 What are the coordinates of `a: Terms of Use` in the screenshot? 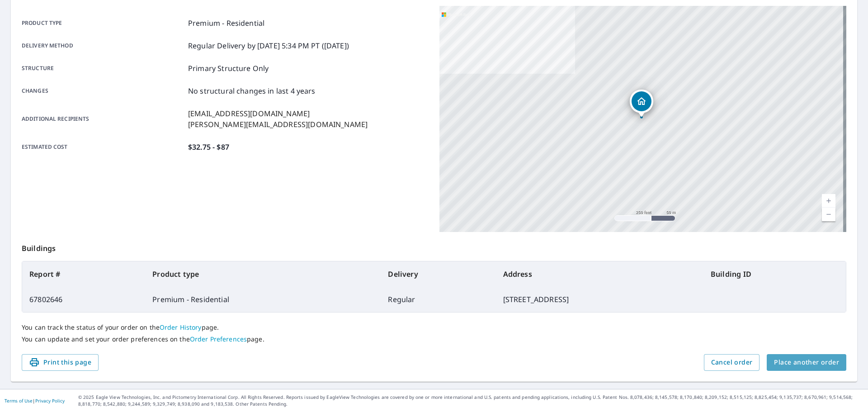 It's located at (19, 401).